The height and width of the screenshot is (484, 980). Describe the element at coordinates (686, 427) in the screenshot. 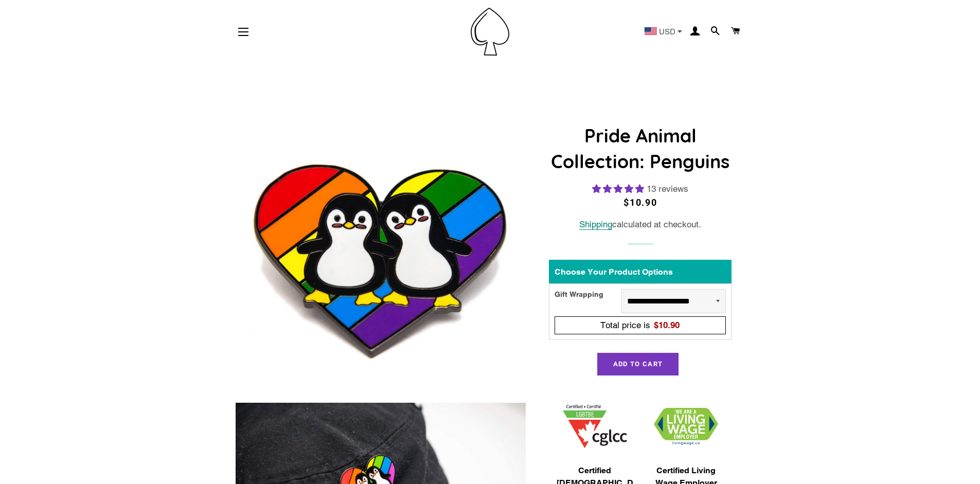

I see `img: 1706832627.png` at that location.